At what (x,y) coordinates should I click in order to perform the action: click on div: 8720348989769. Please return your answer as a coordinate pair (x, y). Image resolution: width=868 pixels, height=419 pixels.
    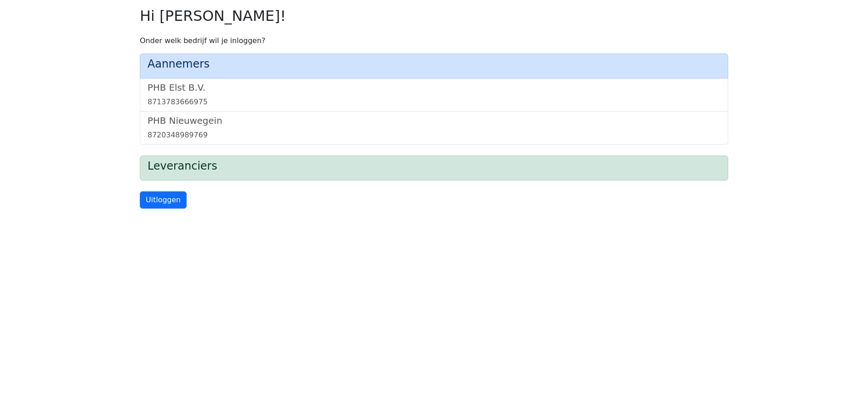
    Looking at the image, I should click on (434, 135).